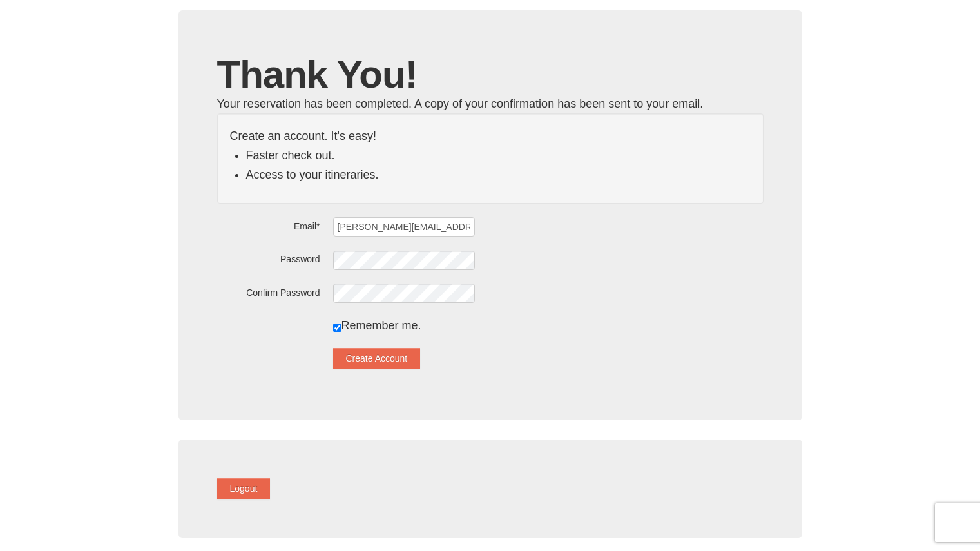 The height and width of the screenshot is (551, 980). What do you see at coordinates (491, 104) in the screenshot?
I see `div: Your reservation has been completed. A copy of your confirmation has been sent to your email.` at bounding box center [491, 104].